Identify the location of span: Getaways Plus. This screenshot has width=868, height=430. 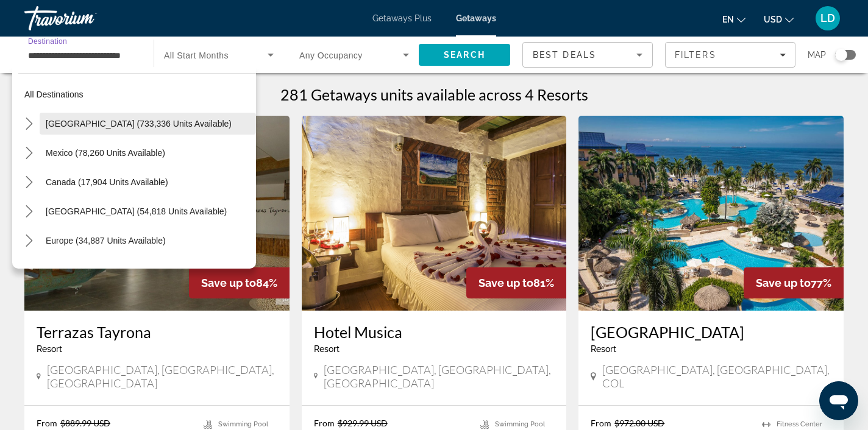
(402, 19).